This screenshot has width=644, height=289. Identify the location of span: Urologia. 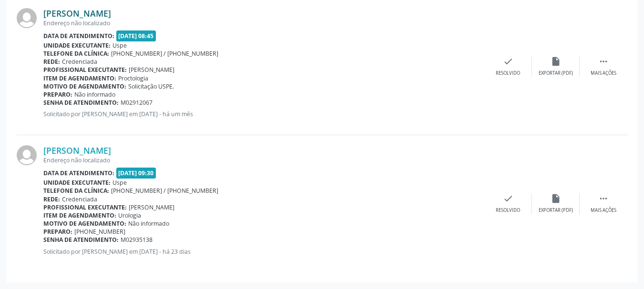
(130, 216).